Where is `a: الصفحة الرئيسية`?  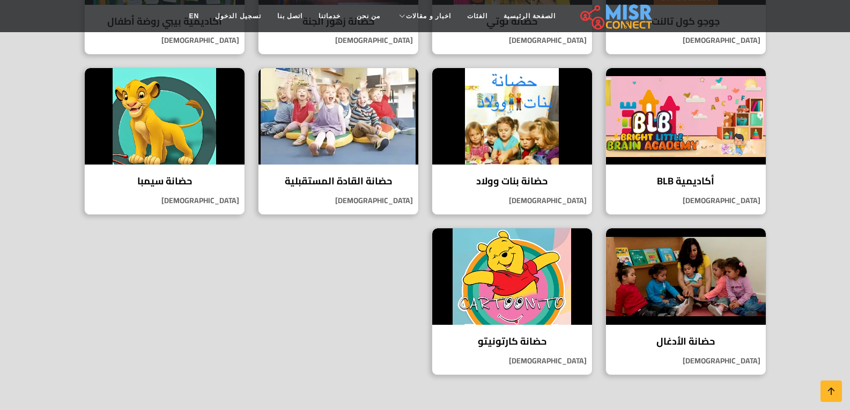
a: الصفحة الرئيسية is located at coordinates (529, 16).